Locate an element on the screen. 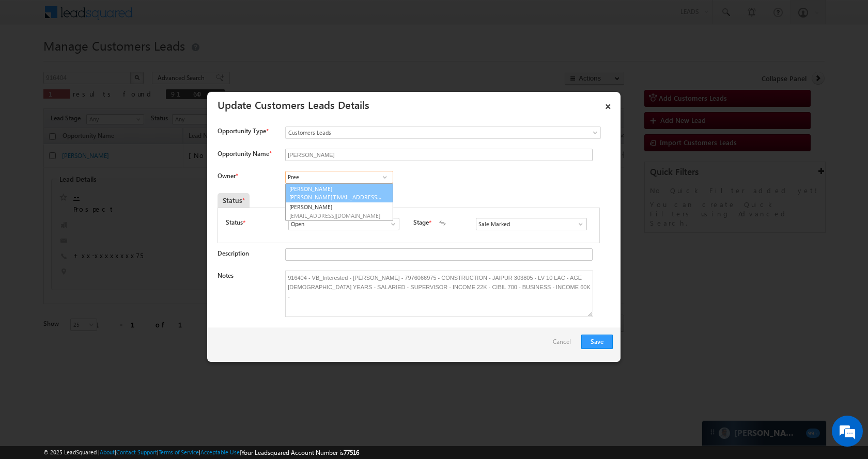 The image size is (868, 459). button: Save is located at coordinates (597, 342).